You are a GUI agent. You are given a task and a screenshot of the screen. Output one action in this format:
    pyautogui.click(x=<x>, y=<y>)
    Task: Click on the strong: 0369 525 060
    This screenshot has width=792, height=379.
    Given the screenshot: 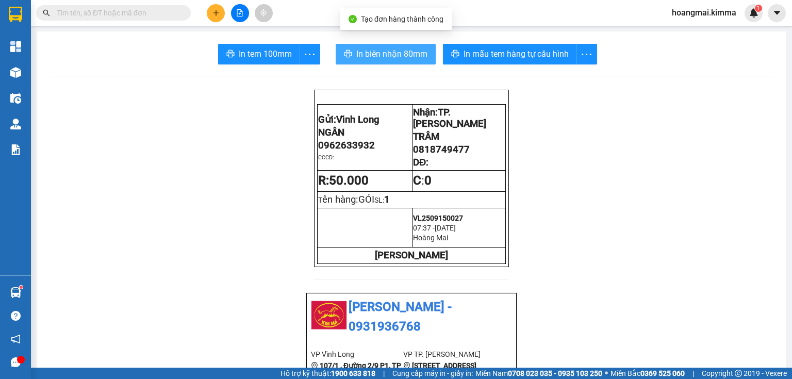 What is the action you would take?
    pyautogui.click(x=663, y=373)
    